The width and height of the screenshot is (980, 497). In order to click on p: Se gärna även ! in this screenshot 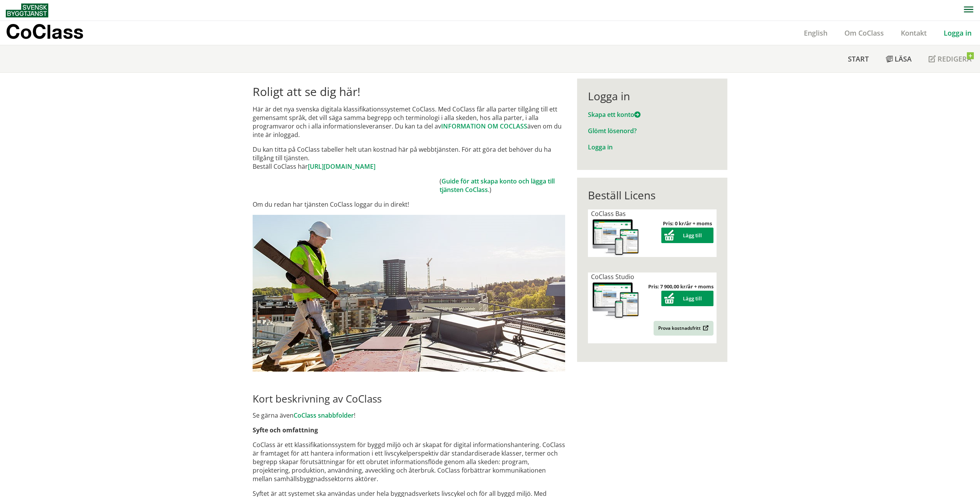, I will do `click(409, 415)`.